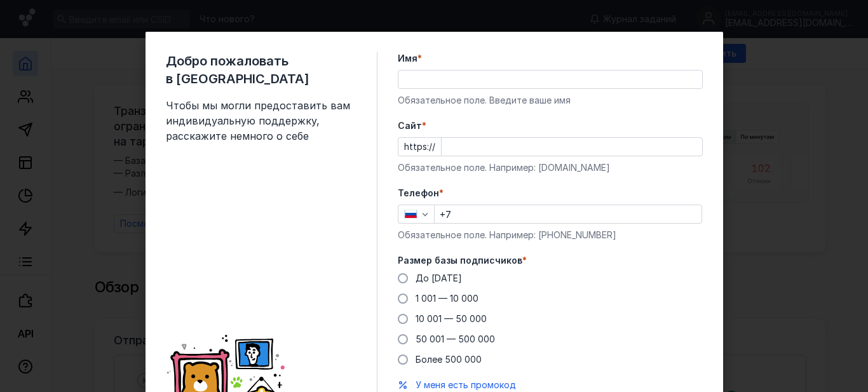  What do you see at coordinates (460, 261) in the screenshot?
I see `span: Размер базы подписчиков` at bounding box center [460, 261].